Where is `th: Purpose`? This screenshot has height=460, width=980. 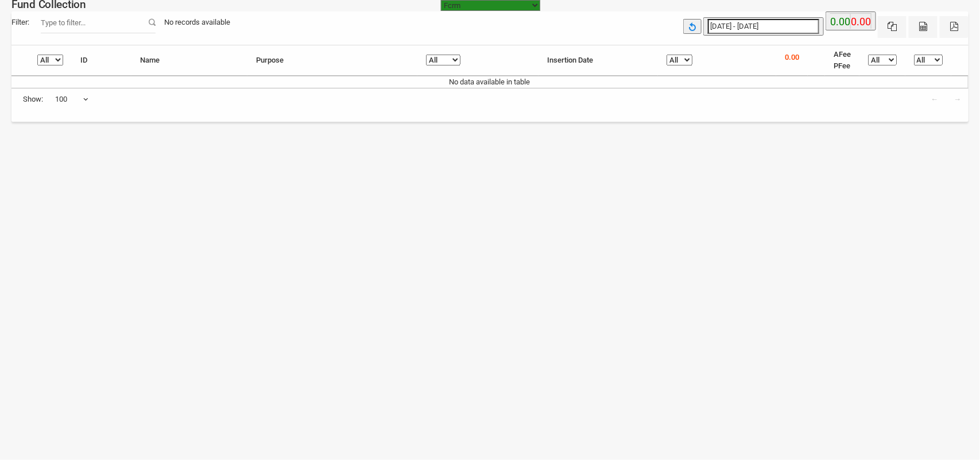 th: Purpose is located at coordinates (332, 61).